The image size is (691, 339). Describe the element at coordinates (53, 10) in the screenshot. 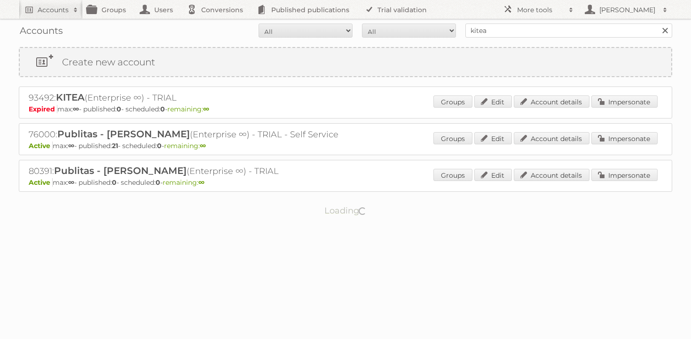

I see `h2: Accounts` at that location.